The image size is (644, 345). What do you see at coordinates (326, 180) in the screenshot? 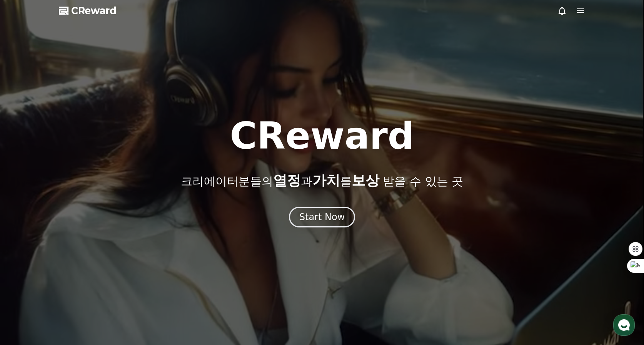
I see `span: 가치` at bounding box center [326, 180].